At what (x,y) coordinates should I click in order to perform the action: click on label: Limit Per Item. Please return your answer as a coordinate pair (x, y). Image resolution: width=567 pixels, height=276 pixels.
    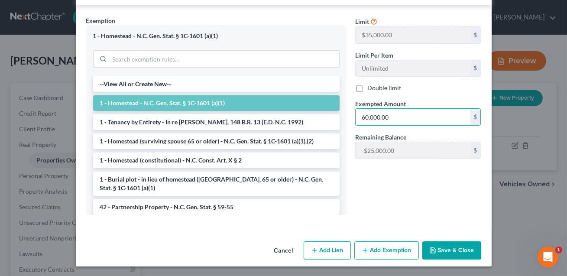
    Looking at the image, I should click on (374, 55).